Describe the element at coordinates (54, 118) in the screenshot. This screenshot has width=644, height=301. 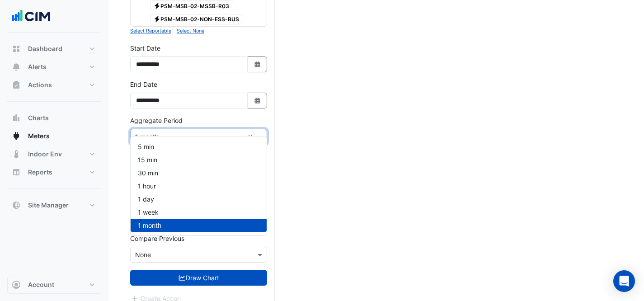
I see `button: Charts` at that location.